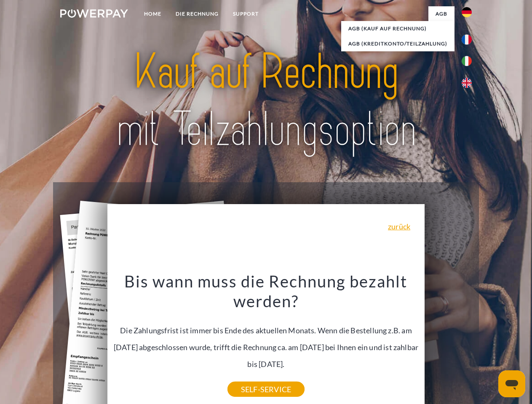  Describe the element at coordinates (245, 14) in the screenshot. I see `a: SUPPORT` at that location.